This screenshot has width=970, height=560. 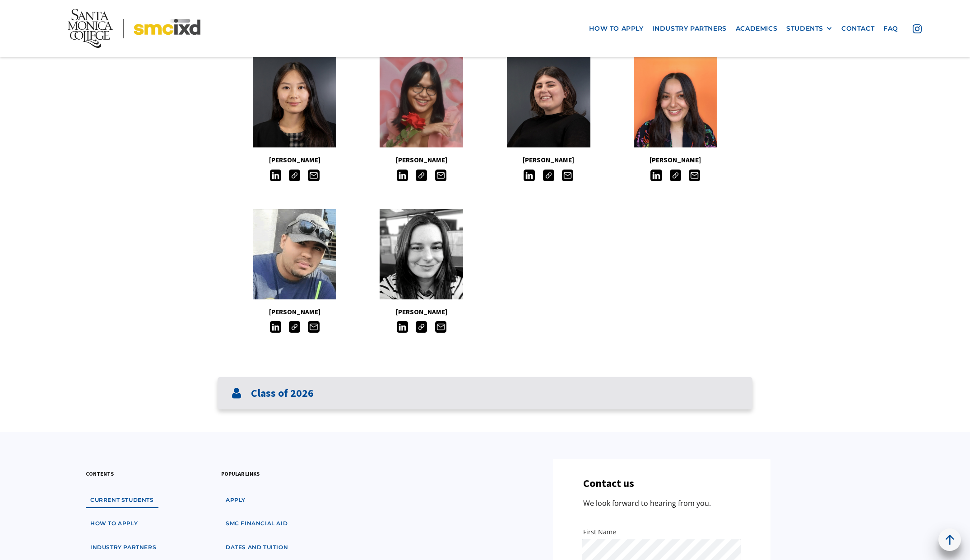 What do you see at coordinates (282, 394) in the screenshot?
I see `h3: Class of 2026` at bounding box center [282, 394].